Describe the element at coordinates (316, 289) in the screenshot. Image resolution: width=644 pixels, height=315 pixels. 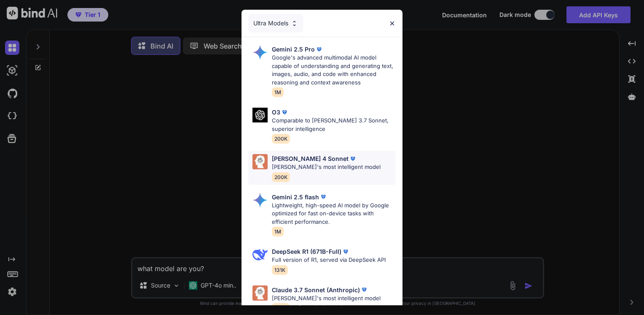
I see `p: Claude 3.7 Sonnet (Anthropic)` at that location.